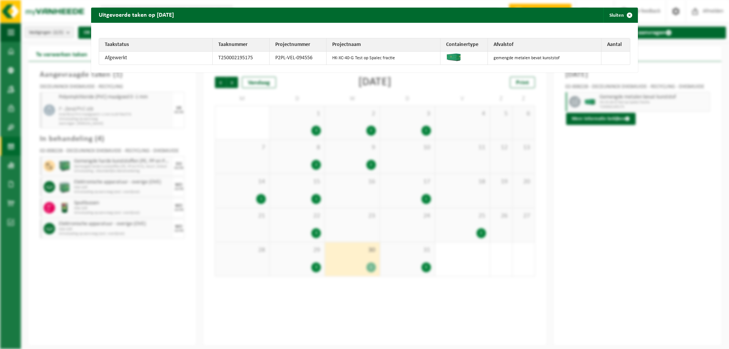 The image size is (729, 349). Describe the element at coordinates (383, 45) in the screenshot. I see `th: Projectnaam` at that location.